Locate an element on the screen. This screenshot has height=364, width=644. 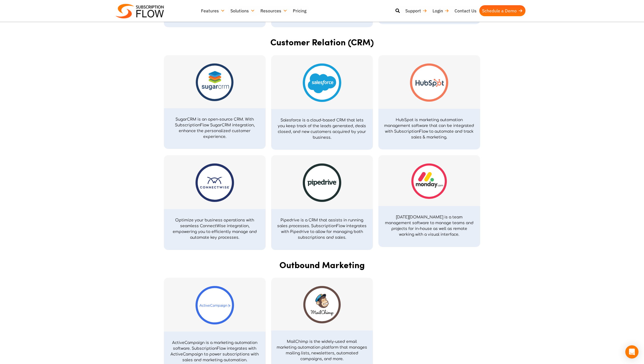
img: Pipedrive logo is located at coordinates (322, 183).